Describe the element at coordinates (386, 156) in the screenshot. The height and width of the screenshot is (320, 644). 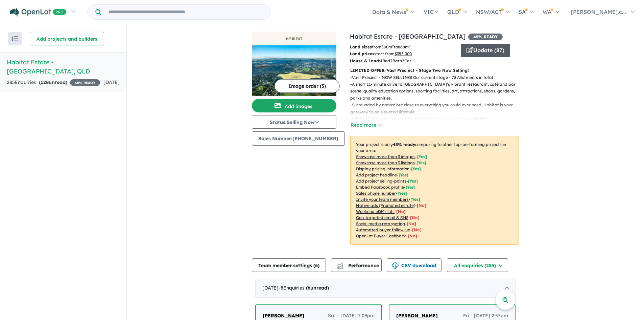
I see `u: Showcase more than 3 images` at that location.